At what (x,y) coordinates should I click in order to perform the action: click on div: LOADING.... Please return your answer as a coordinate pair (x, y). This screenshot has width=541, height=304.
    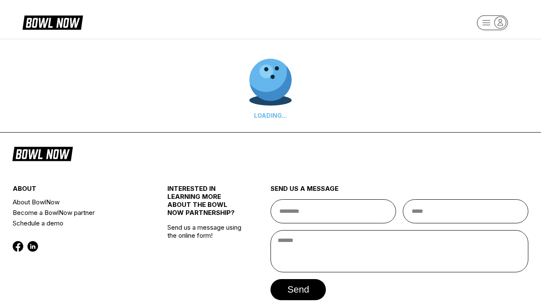
    Looking at the image, I should click on (271, 115).